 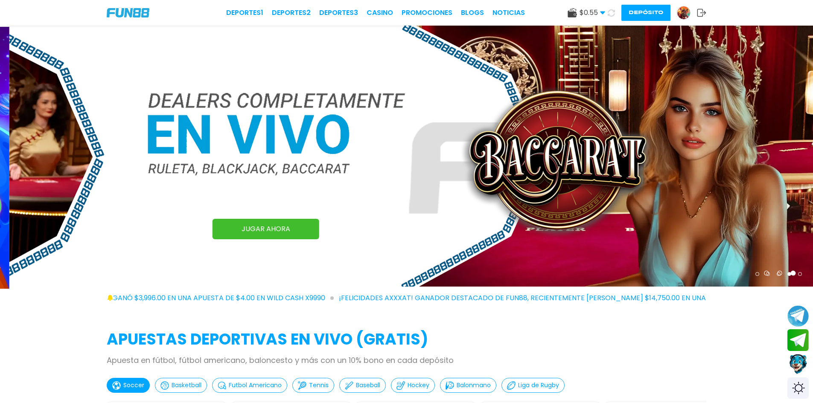 What do you see at coordinates (798, 364) in the screenshot?
I see `button: Contact customer service` at bounding box center [798, 364].